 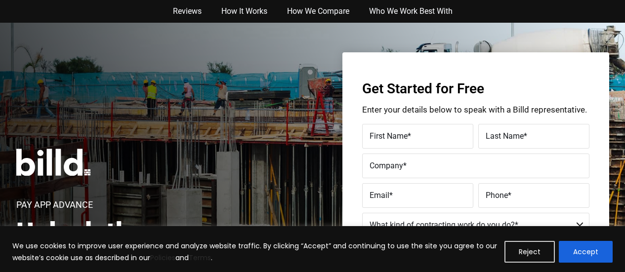 What do you see at coordinates (379, 195) in the screenshot?
I see `span: Email` at bounding box center [379, 195].